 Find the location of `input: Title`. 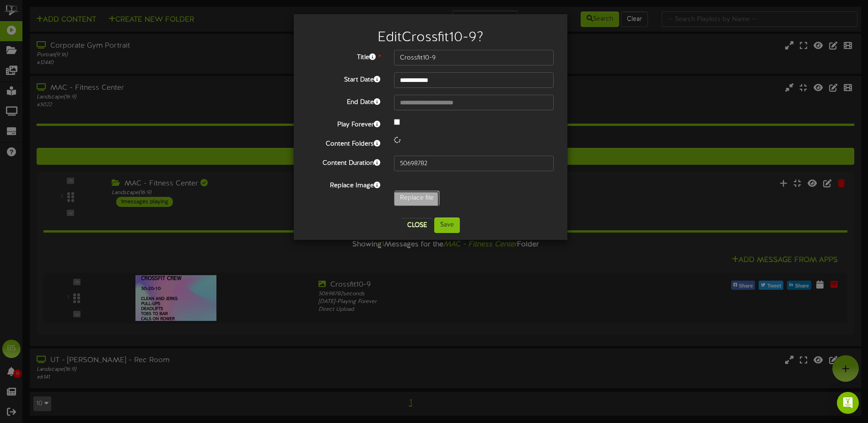

input: Title is located at coordinates (473, 58).